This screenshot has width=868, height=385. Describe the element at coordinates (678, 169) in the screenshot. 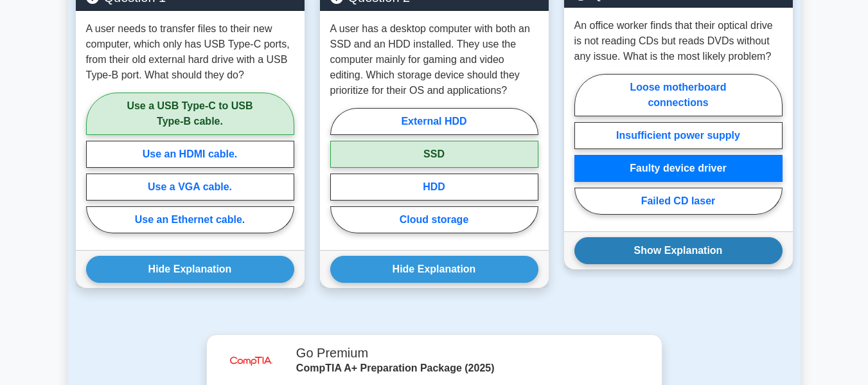

I see `label: Faulty device driver` at that location.